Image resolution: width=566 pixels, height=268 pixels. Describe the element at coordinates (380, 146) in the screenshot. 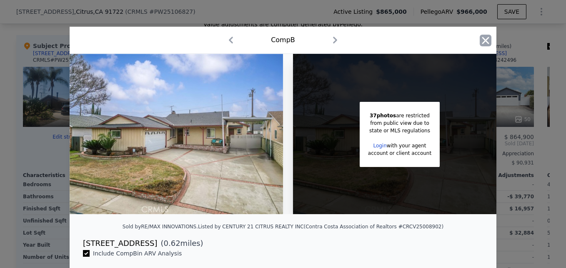

I see `a: Login` at that location.